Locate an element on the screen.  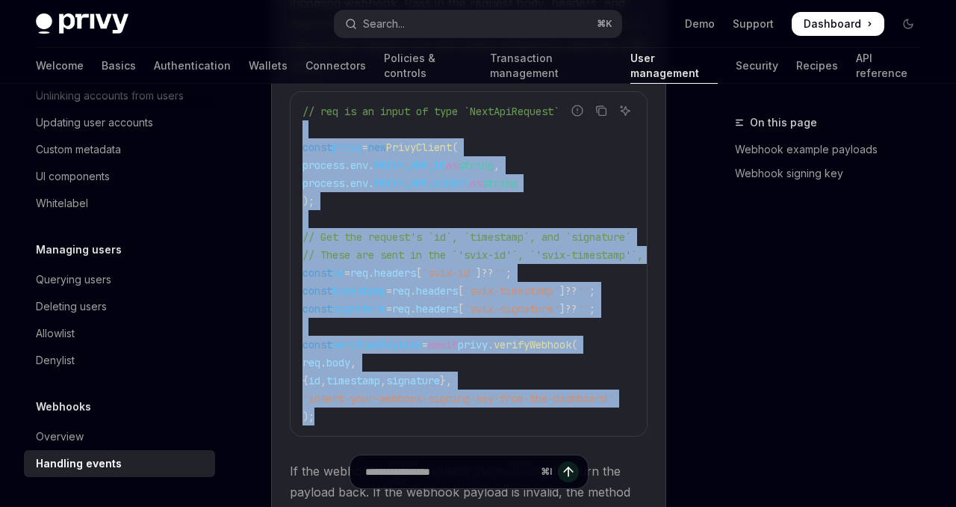
span: id is located at coordinates (338, 273).